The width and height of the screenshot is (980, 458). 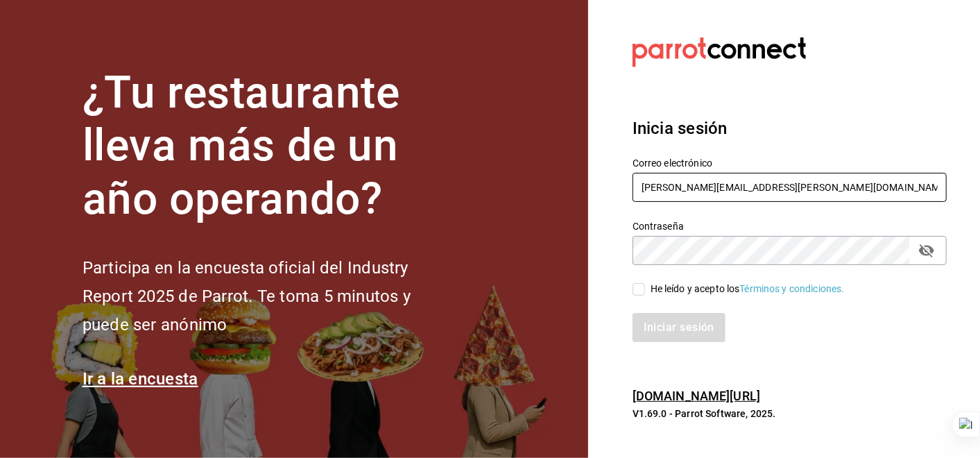 I want to click on label: Contraseña, so click(x=790, y=227).